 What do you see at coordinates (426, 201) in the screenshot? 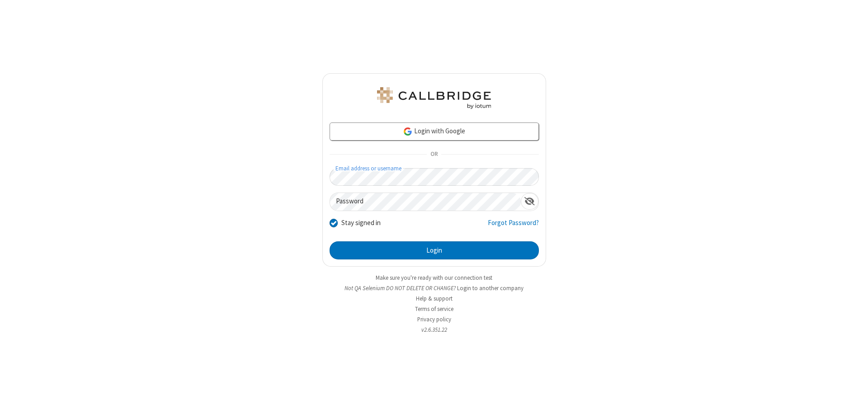
I see `input: Password` at bounding box center [426, 201].